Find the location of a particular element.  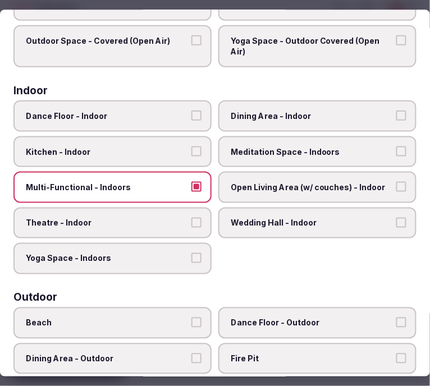

button: Fire Pit is located at coordinates (401, 359).